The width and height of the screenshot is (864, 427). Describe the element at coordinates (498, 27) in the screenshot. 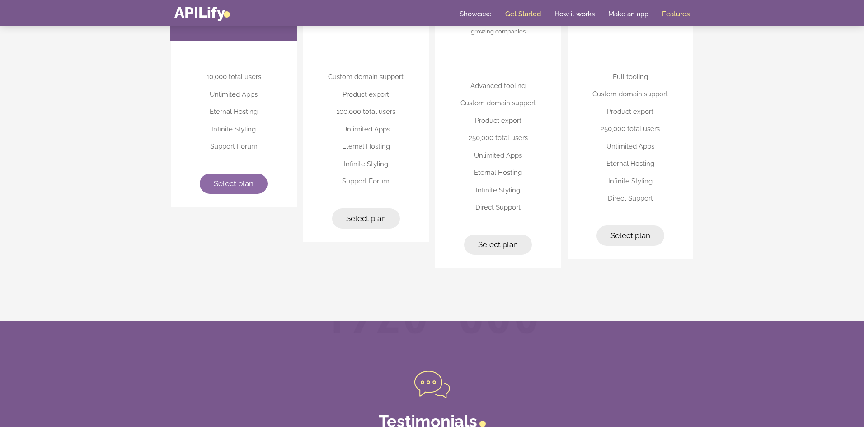

I see `p: Additional resources for larger and fast growing companies` at that location.